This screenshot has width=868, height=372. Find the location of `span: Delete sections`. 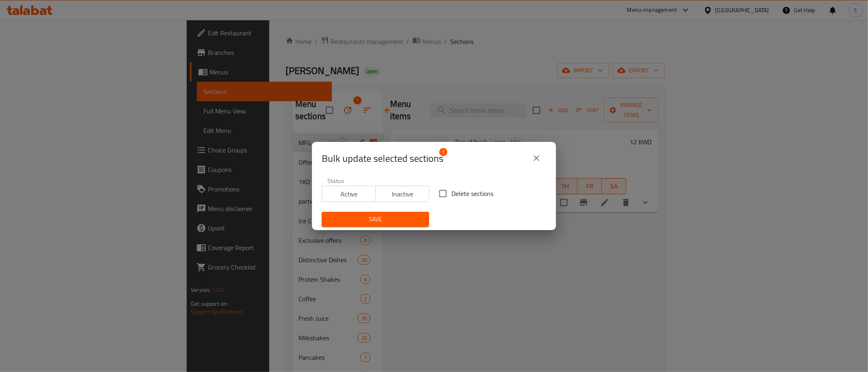

span: Delete sections is located at coordinates (472, 194).